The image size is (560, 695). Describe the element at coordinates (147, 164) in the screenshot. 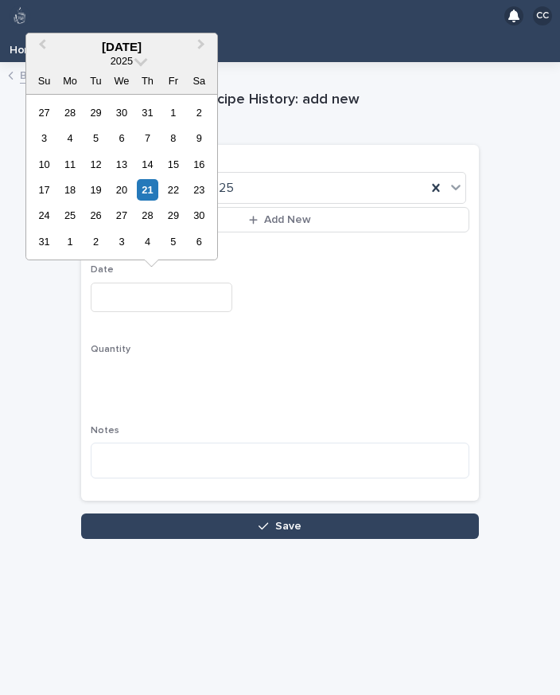

I see `div: Choose Thursday, August 14th, 2025` at that location.